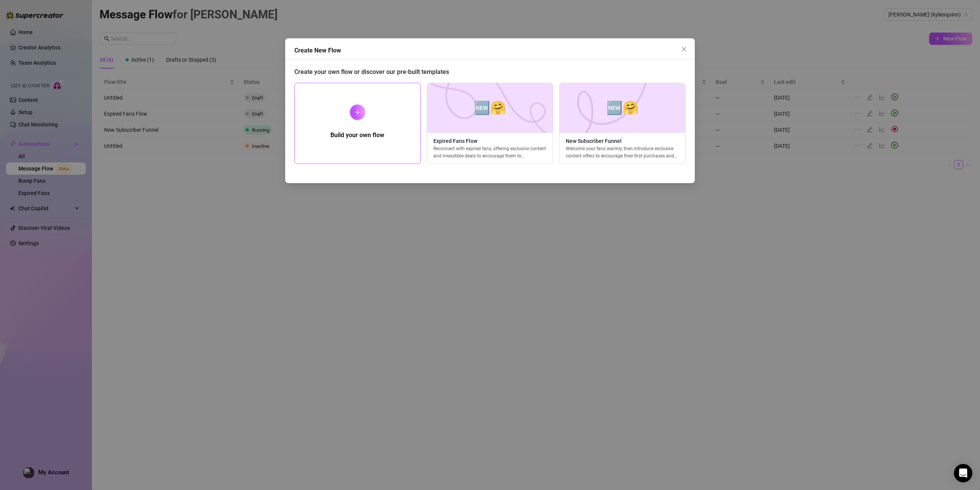  What do you see at coordinates (495, 51) in the screenshot?
I see `div: Create New Flow` at bounding box center [495, 51].